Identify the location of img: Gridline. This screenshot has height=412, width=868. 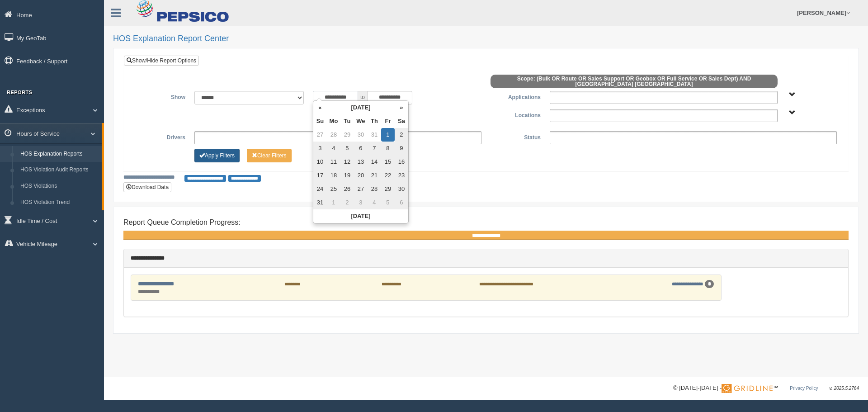
(747, 388).